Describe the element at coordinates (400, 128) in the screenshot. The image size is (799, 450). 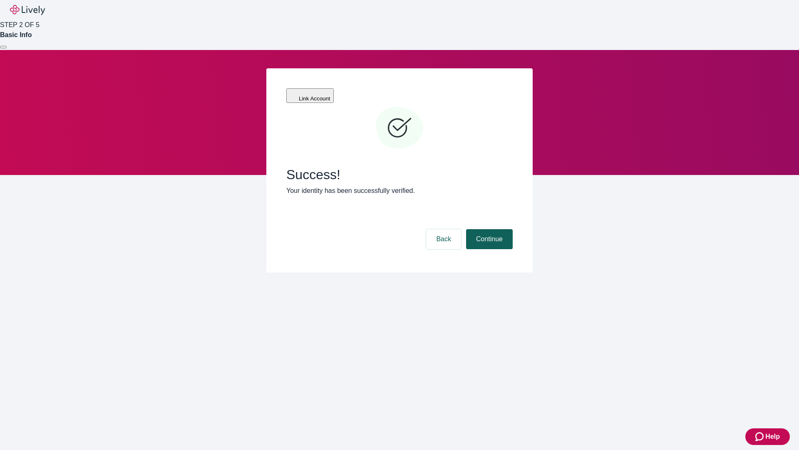
I see `svg: Checkmark icon` at that location.